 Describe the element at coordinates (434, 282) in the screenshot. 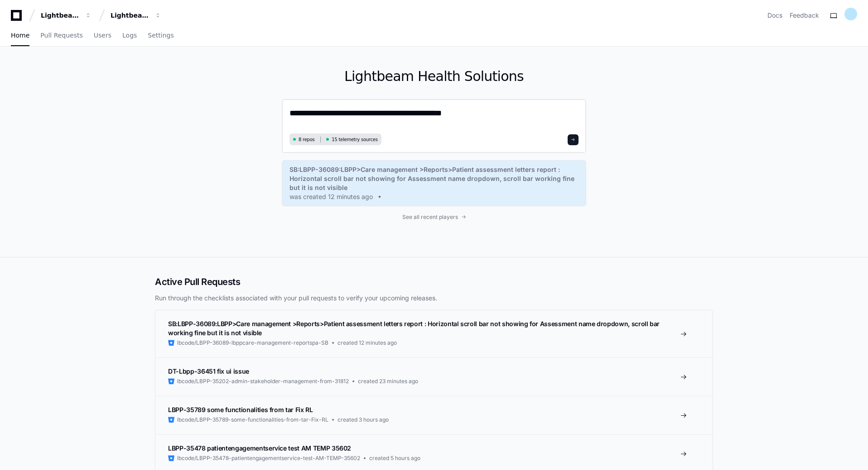

I see `h2: Active Pull Requests` at that location.